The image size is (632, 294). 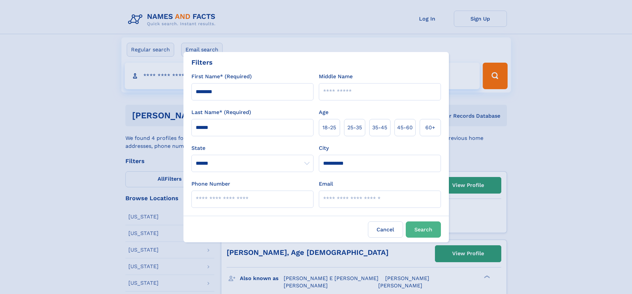 What do you see at coordinates (324, 148) in the screenshot?
I see `label: City` at bounding box center [324, 148].